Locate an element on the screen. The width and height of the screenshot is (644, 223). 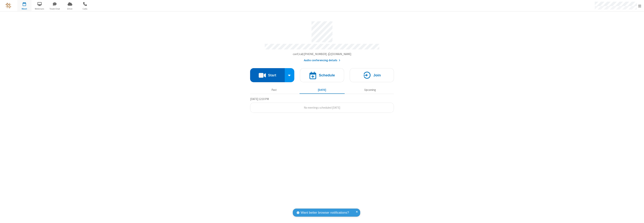
button: Start is located at coordinates (267, 75).